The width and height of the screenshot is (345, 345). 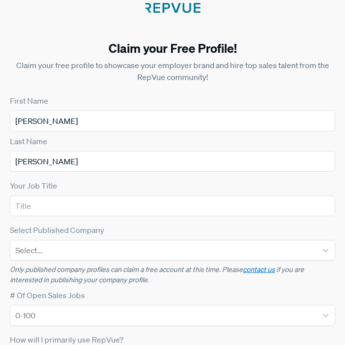 I want to click on input: Last Name, so click(x=172, y=161).